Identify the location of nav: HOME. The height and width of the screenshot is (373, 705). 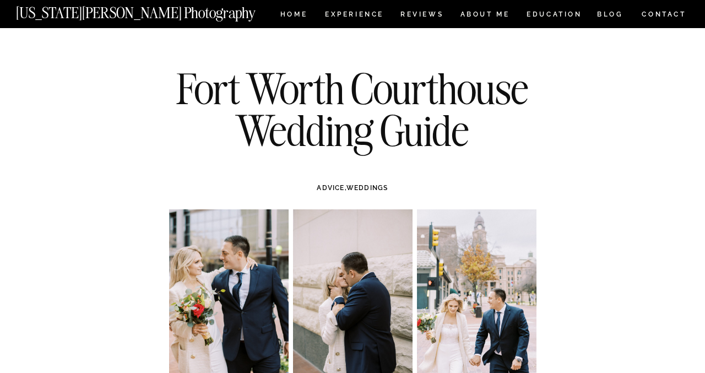
(294, 15).